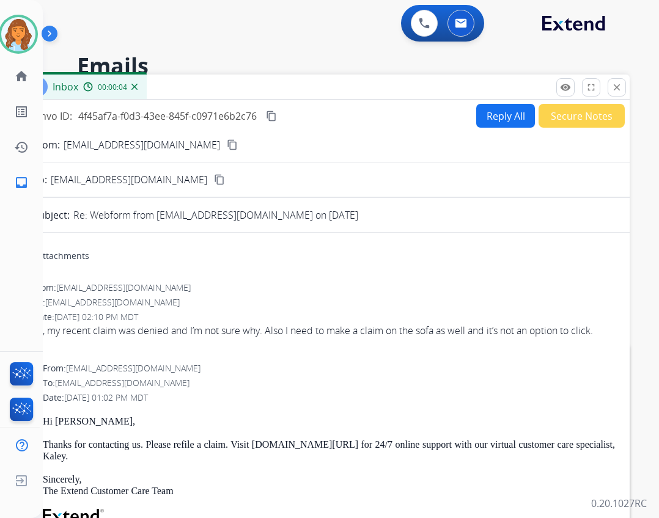 This screenshot has height=518, width=659. Describe the element at coordinates (112, 87) in the screenshot. I see `span: 00:00:04` at that location.